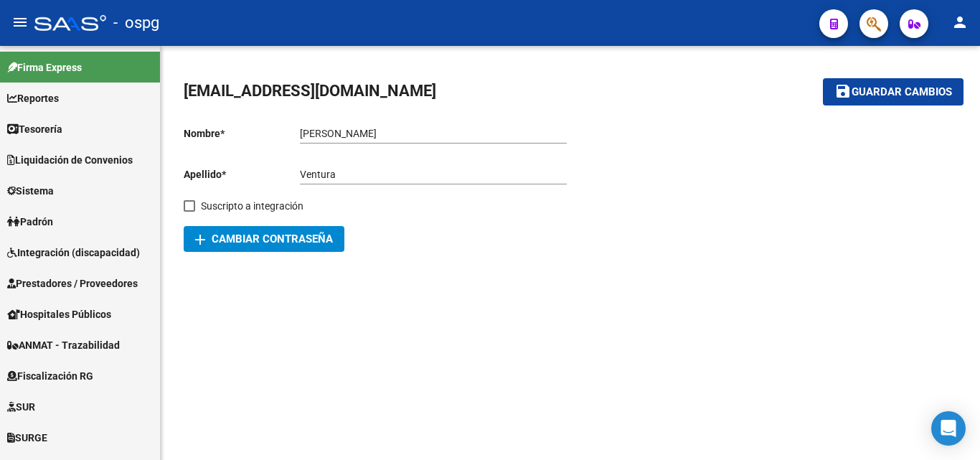 Image resolution: width=980 pixels, height=460 pixels. What do you see at coordinates (69, 160) in the screenshot?
I see `span: Liquidación de Convenios` at bounding box center [69, 160].